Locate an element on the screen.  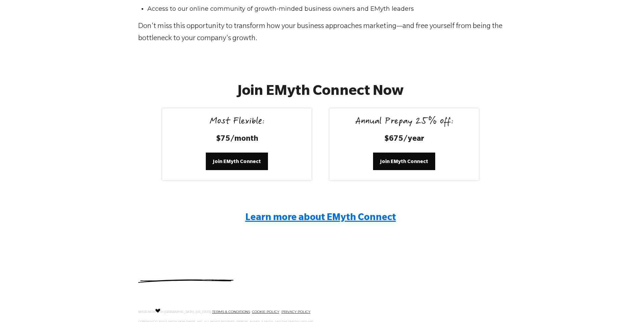
span: Access to our online community of growth-minded business owners and EMyth leaders is located at coordinates (280, 9).